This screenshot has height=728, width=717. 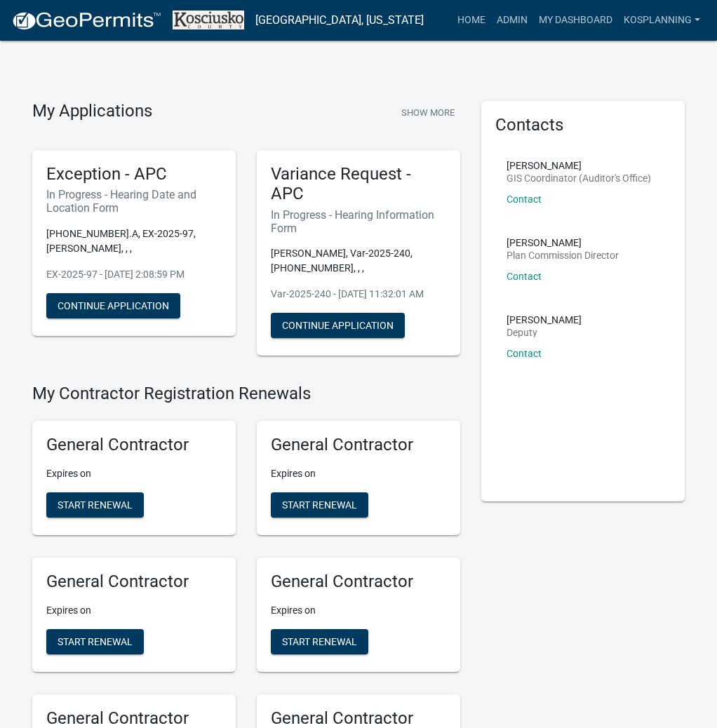 What do you see at coordinates (472, 20) in the screenshot?
I see `a: Home` at bounding box center [472, 20].